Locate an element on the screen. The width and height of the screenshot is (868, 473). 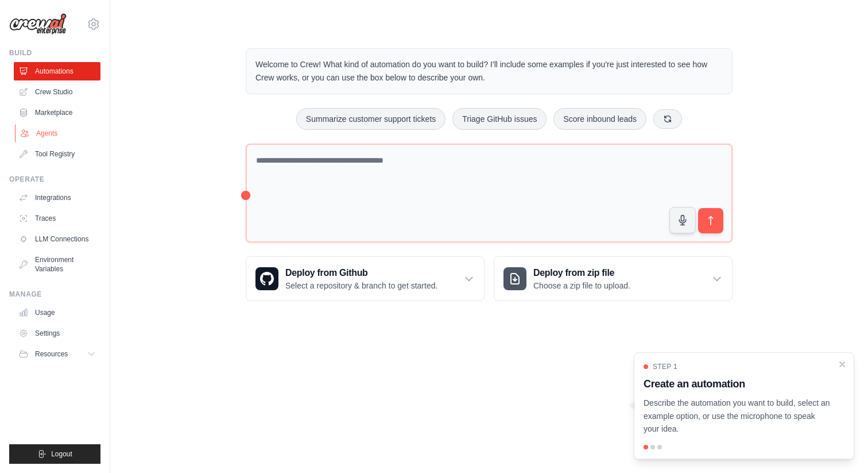
a: Integrations is located at coordinates (57, 198).